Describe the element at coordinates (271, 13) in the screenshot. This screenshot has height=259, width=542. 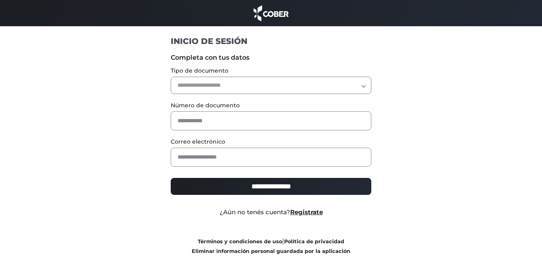
I see `img: cober_marca.png` at that location.